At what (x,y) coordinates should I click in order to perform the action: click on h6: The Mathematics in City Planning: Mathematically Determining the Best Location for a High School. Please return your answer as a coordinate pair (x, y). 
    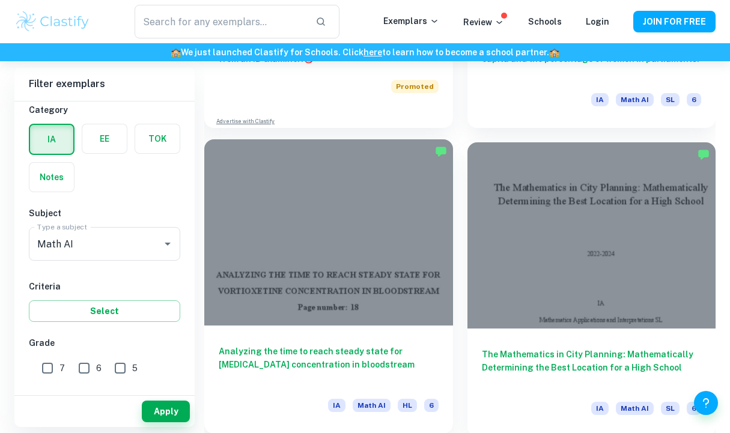
    Looking at the image, I should click on (592, 368).